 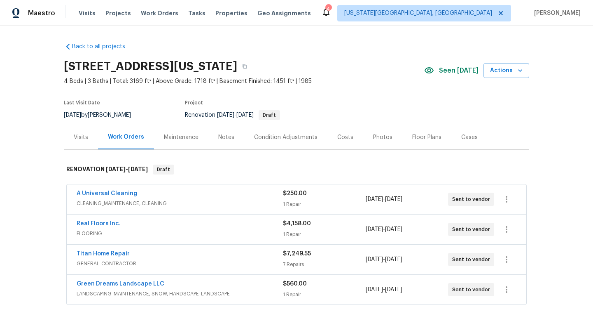 I want to click on a: Green Dreams Landscape LLC, so click(x=120, y=283).